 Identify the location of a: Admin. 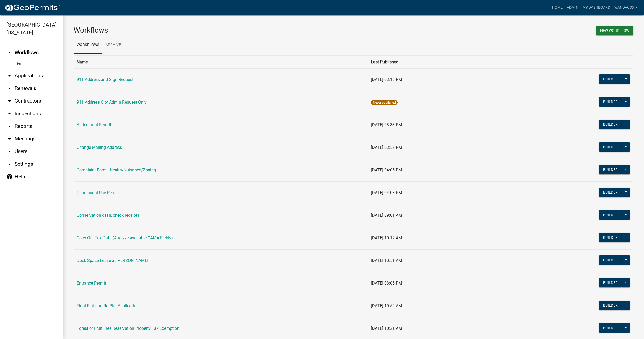
(572, 8).